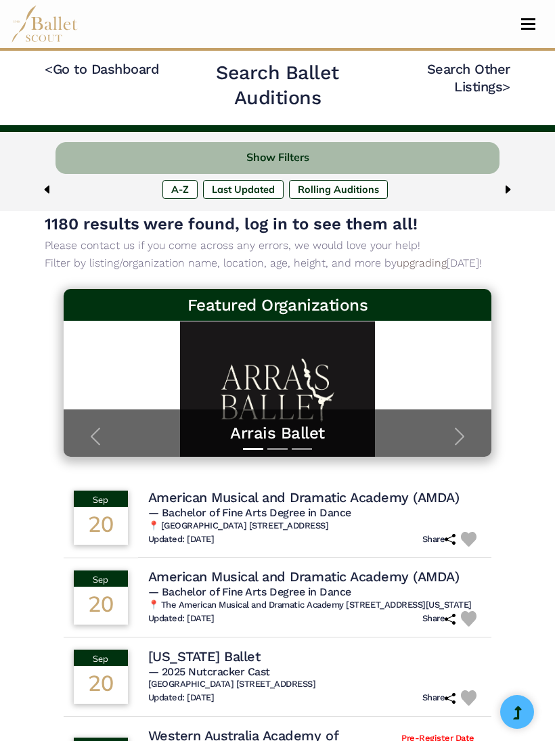 This screenshot has width=555, height=741. I want to click on span: — 2025 Nutcracker Cast, so click(209, 671).